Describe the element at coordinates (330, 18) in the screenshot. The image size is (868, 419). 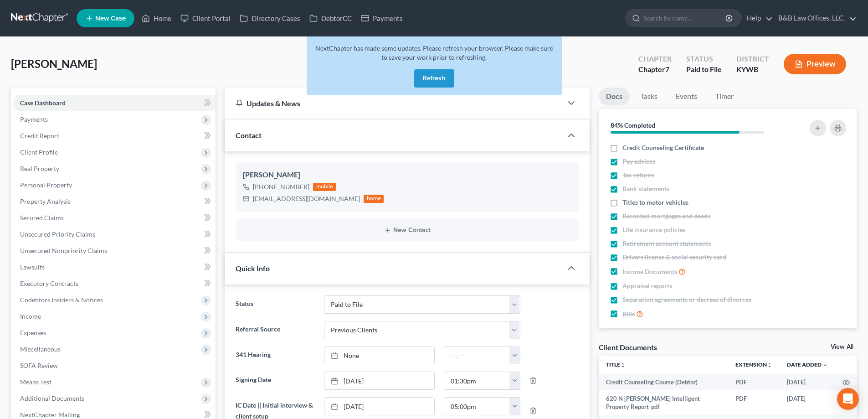
I see `a: DebtorCC` at that location.